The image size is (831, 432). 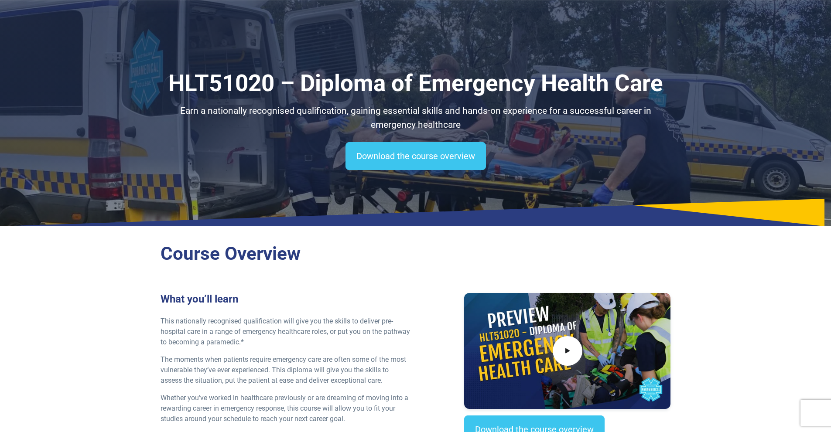 What do you see at coordinates (285, 370) in the screenshot?
I see `p: The moments when patients require emergency care are often some of the most vulnerable they’ve ev...` at bounding box center [285, 370].